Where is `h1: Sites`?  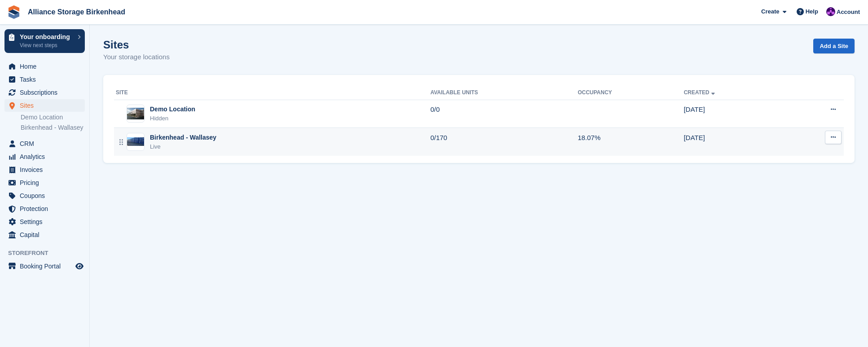
h1: Sites is located at coordinates (136, 44).